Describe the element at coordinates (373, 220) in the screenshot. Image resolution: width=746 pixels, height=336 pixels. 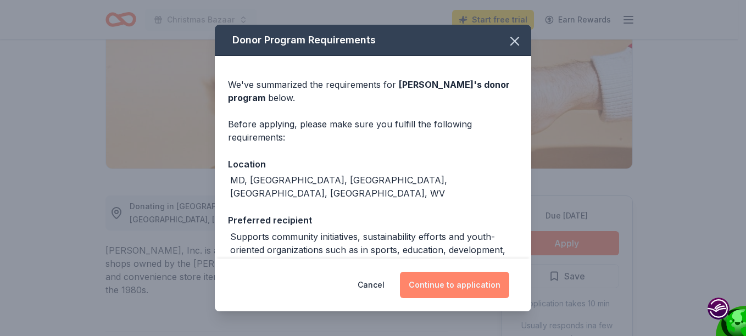
I see `div: Preferred recipient` at that location.